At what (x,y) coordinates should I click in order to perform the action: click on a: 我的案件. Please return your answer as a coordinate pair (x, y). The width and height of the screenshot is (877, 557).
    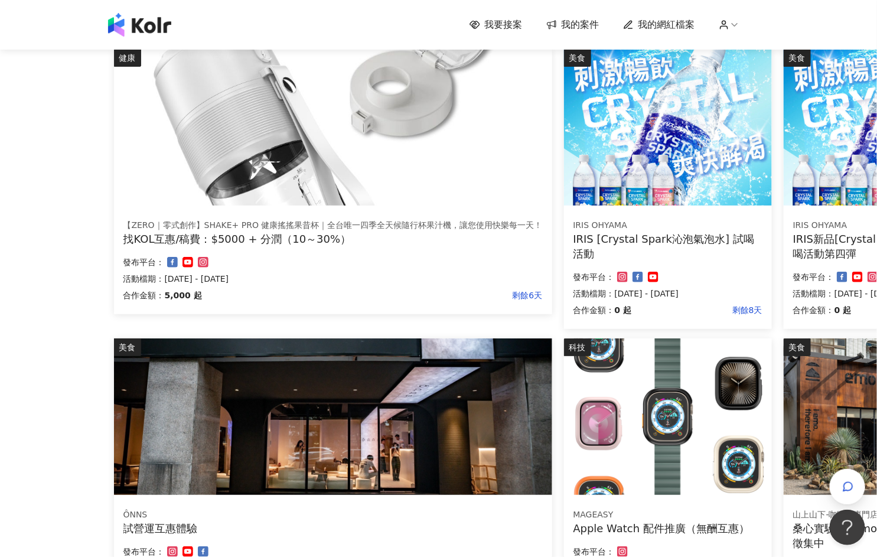
    Looking at the image, I should click on (573, 25).